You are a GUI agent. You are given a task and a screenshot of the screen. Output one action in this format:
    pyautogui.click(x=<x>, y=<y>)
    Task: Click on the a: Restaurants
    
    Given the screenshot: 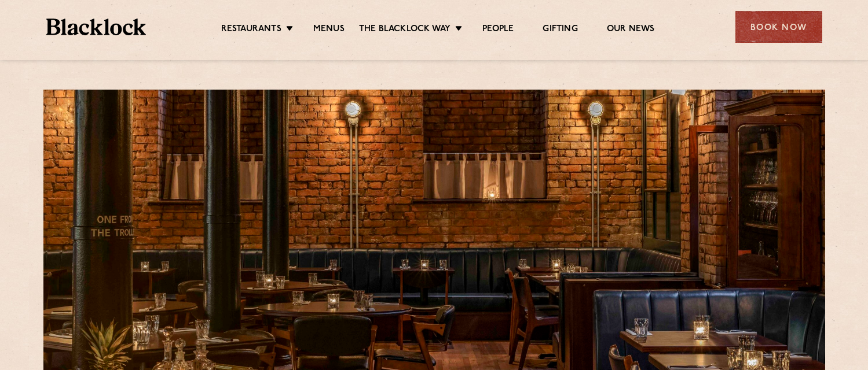 What is the action you would take?
    pyautogui.click(x=252, y=30)
    